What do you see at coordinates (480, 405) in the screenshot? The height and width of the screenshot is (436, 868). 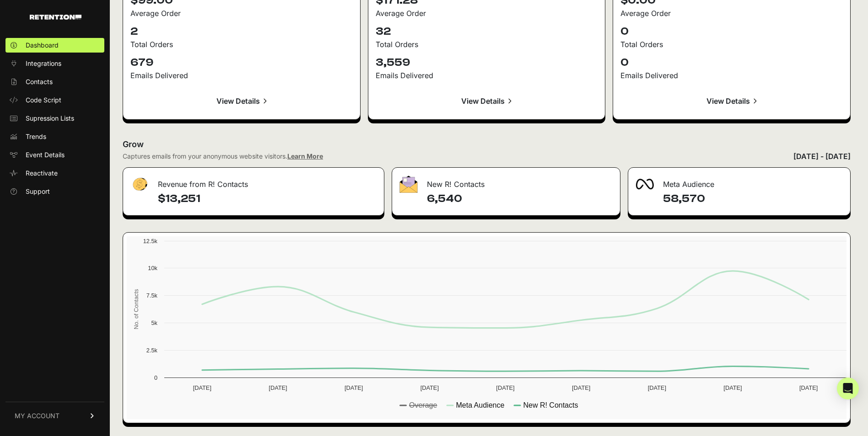 I see `text: Meta Audience` at bounding box center [480, 405].